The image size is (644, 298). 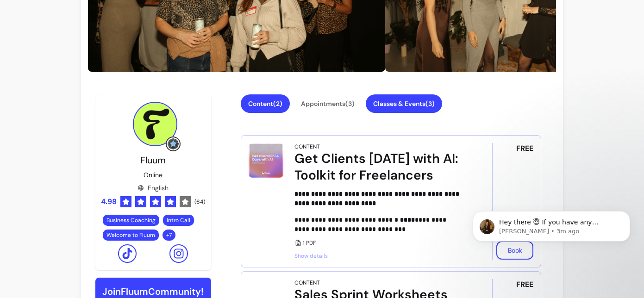 What do you see at coordinates (153, 175) in the screenshot?
I see `p: Online` at bounding box center [153, 175].